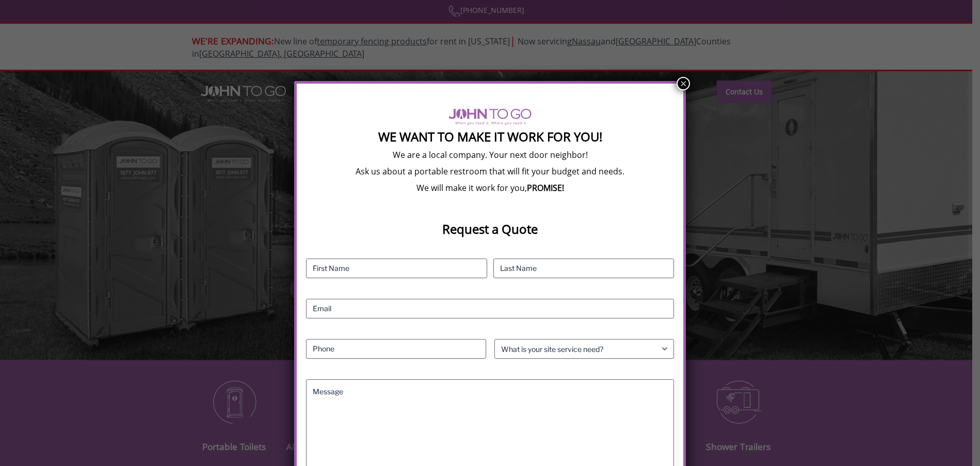 This screenshot has height=466, width=980. What do you see at coordinates (490, 155) in the screenshot?
I see `p: We are a local company. Your next door neighbor!` at bounding box center [490, 155].